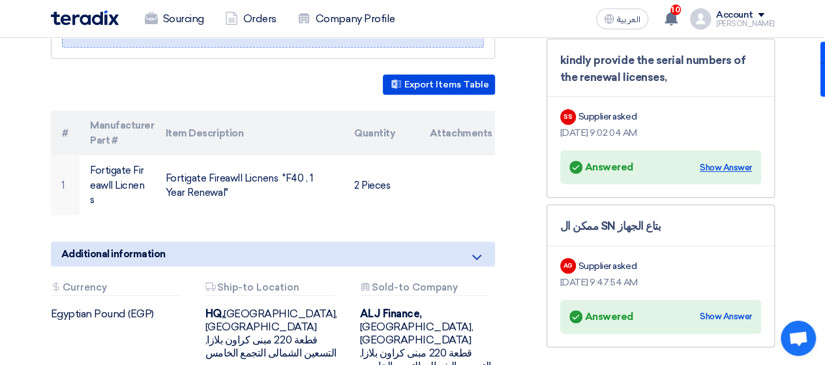 Image resolution: width=825 pixels, height=365 pixels. Describe the element at coordinates (347, 19) in the screenshot. I see `a: Company Profile` at that location.